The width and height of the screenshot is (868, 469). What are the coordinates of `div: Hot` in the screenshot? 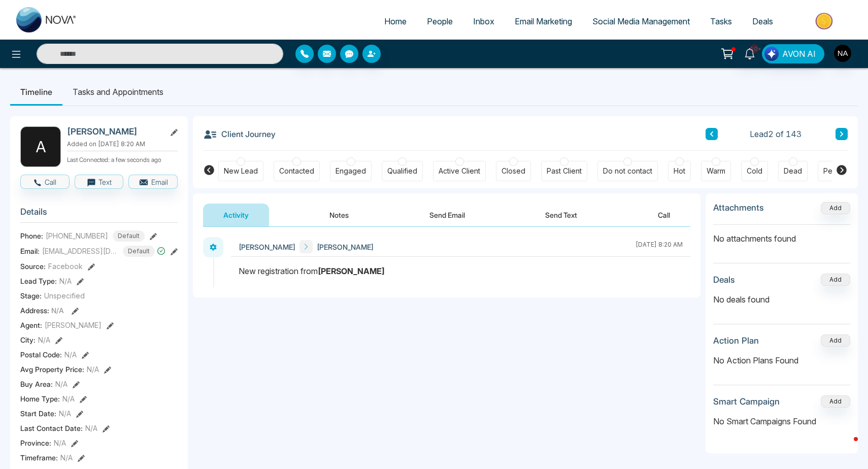 It's located at (679, 171).